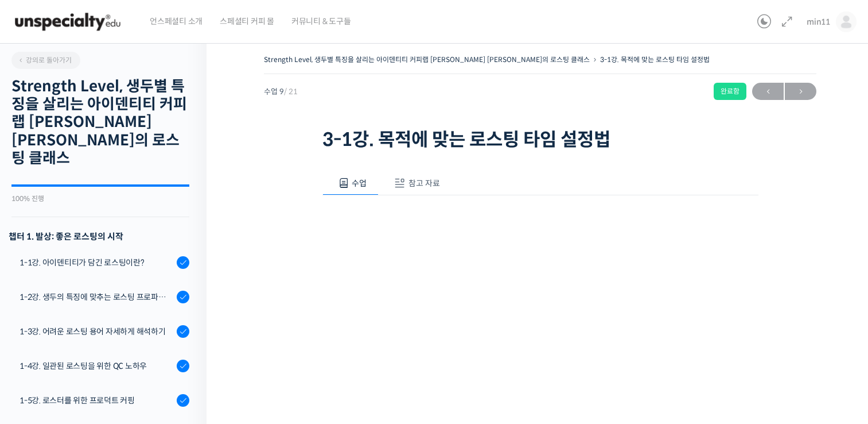  What do you see at coordinates (96, 331) in the screenshot?
I see `div: 1-3강. 어려운 로스팅 용어 자세하게 해석하기` at bounding box center [96, 331].